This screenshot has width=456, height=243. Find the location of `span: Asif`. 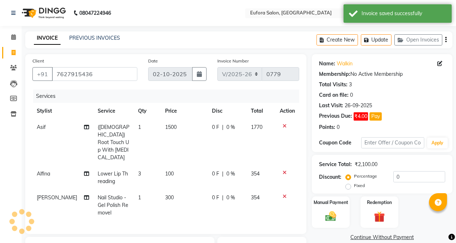

span: Asif is located at coordinates (41, 127).